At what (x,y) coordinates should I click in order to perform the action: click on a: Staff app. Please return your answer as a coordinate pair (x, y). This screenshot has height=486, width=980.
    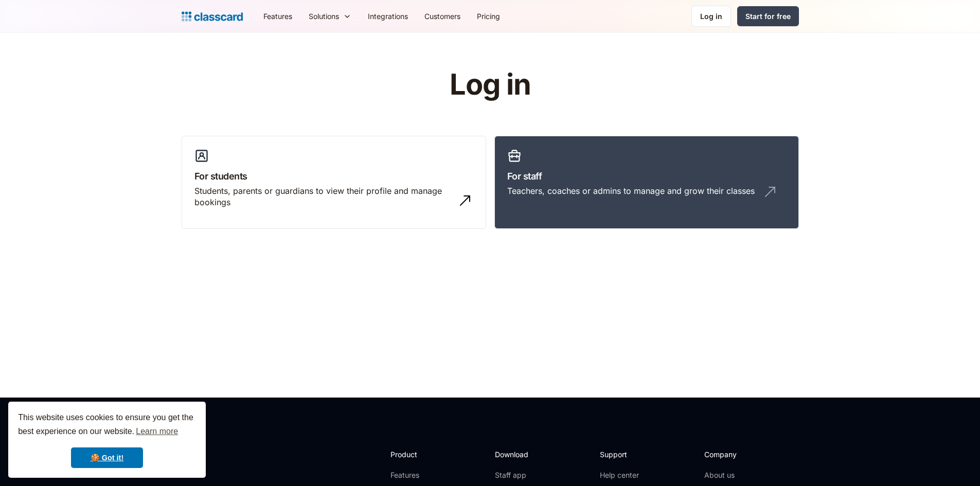
    Looking at the image, I should click on (516, 475).